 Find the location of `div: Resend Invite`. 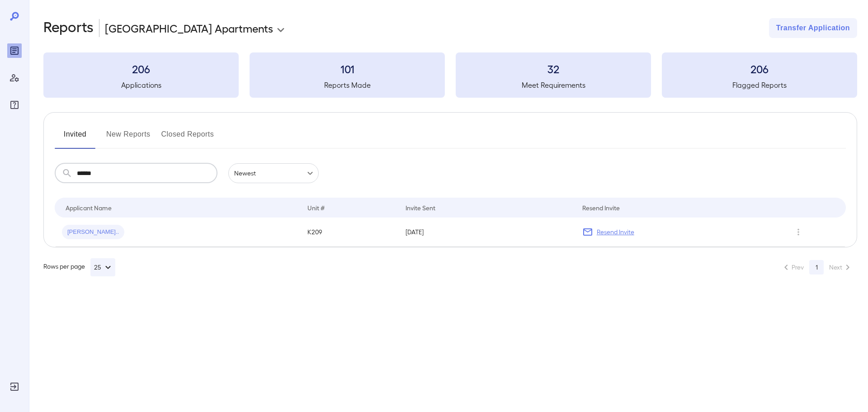

div: Resend Invite is located at coordinates (601, 208).